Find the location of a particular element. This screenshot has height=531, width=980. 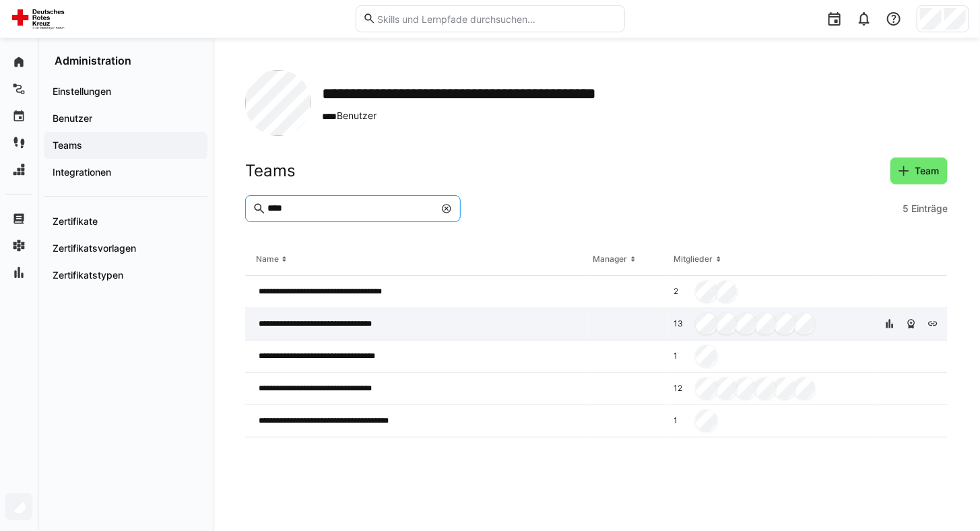

span: Team is located at coordinates (927, 171).